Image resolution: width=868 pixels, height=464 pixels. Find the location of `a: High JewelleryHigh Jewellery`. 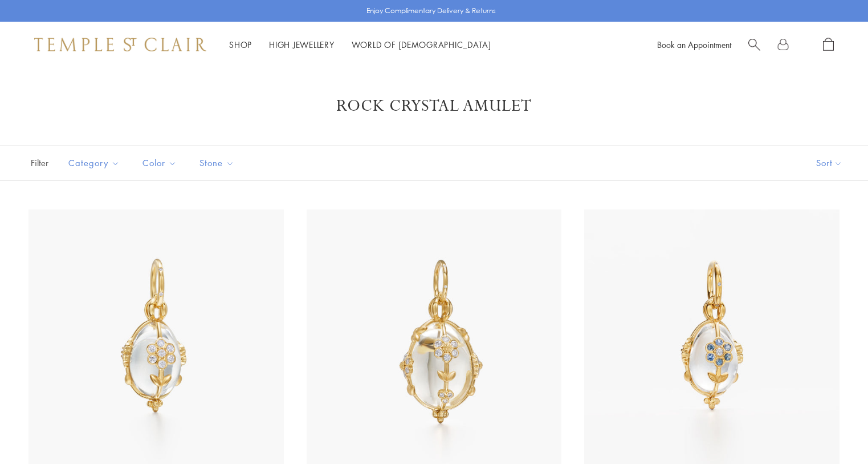

a: High JewelleryHigh Jewellery is located at coordinates (302, 44).